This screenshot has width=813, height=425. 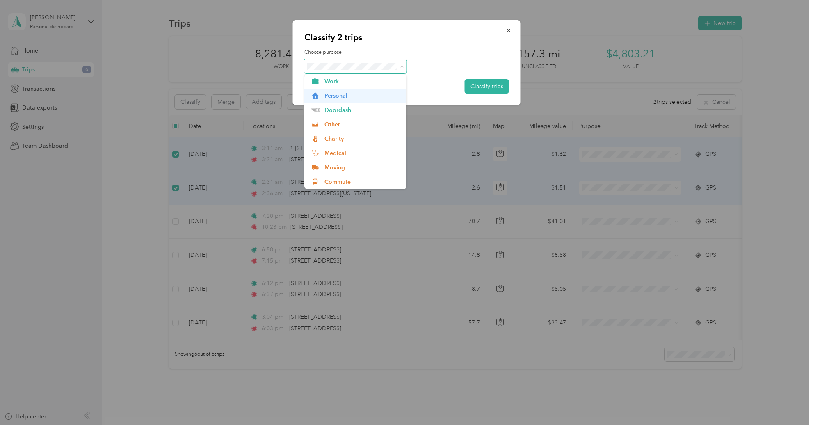 What do you see at coordinates (363, 96) in the screenshot?
I see `span: Personal` at bounding box center [363, 96].